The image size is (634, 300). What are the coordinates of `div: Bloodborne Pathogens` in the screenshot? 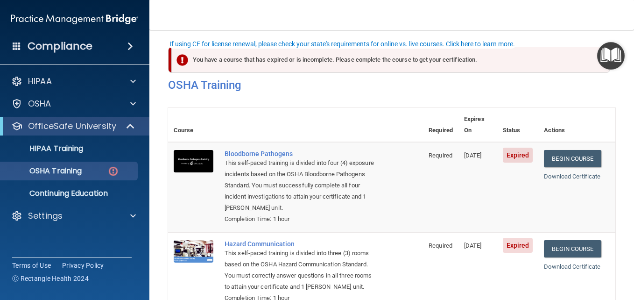 It's located at (300, 154).